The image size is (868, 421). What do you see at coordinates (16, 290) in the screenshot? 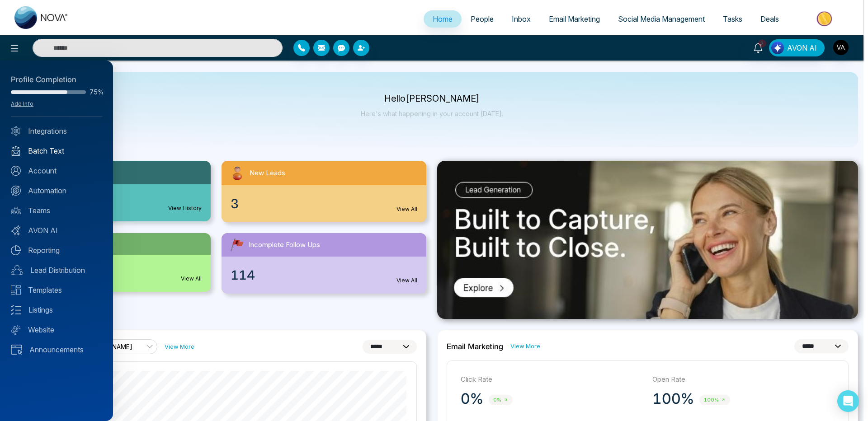
I see `img: Templates.svg` at bounding box center [16, 290].